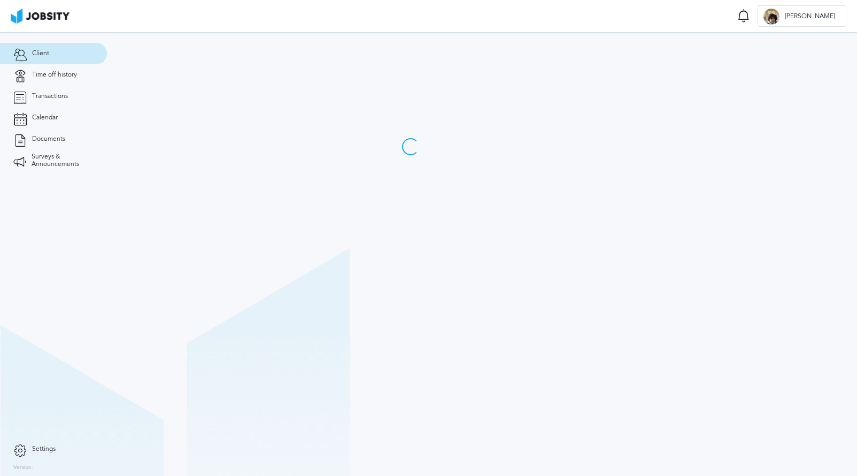 The image size is (857, 476). What do you see at coordinates (772, 17) in the screenshot?
I see `div: G` at bounding box center [772, 17].